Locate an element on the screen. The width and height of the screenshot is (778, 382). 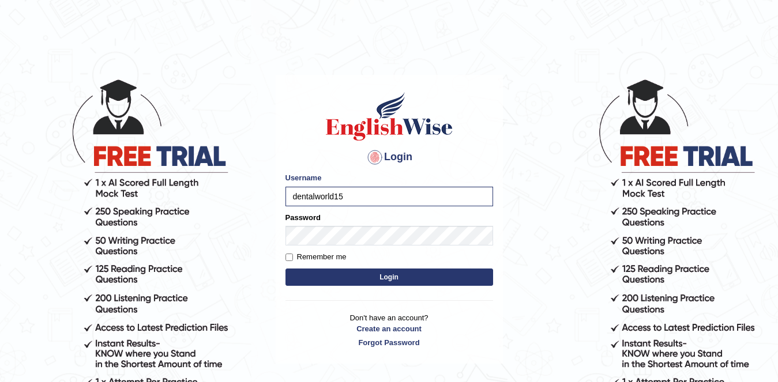
label: Password is located at coordinates (303, 217).